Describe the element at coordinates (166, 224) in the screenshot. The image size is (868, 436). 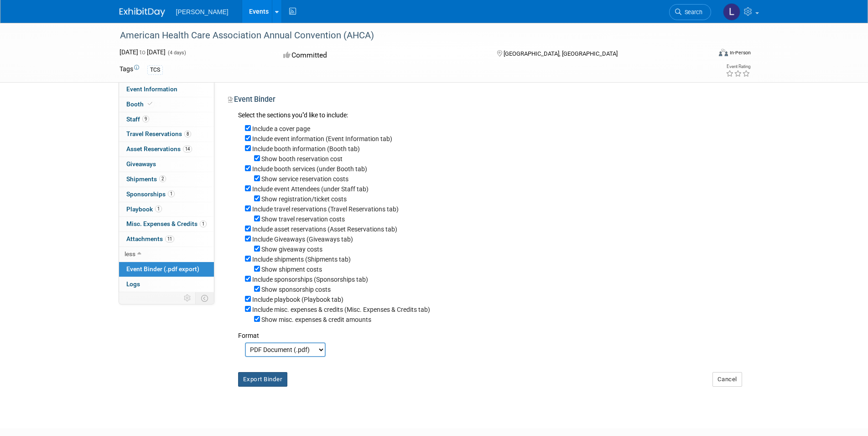
I see `span: Misc. Expenses & Credits` at that location.